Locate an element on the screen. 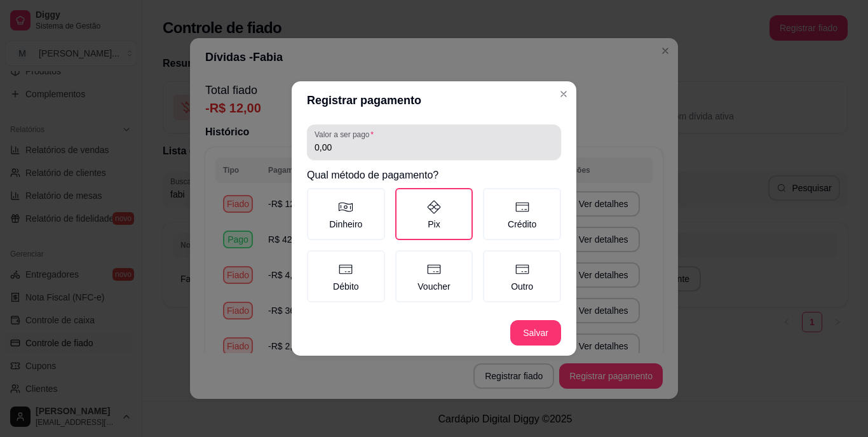 This screenshot has height=437, width=868. button: Salvar is located at coordinates (536, 333).